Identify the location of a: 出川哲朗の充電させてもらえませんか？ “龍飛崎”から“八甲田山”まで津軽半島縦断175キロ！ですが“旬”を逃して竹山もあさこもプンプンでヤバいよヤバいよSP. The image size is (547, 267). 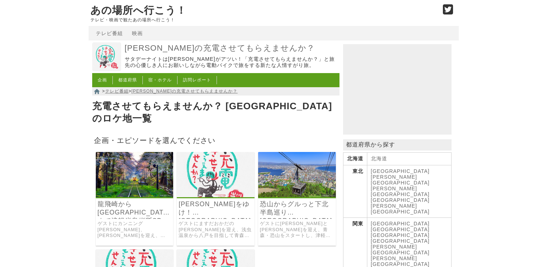
(134, 195).